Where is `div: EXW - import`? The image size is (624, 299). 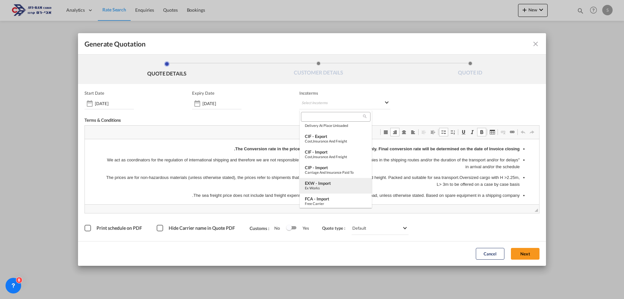 div: EXW - import is located at coordinates (336, 183).